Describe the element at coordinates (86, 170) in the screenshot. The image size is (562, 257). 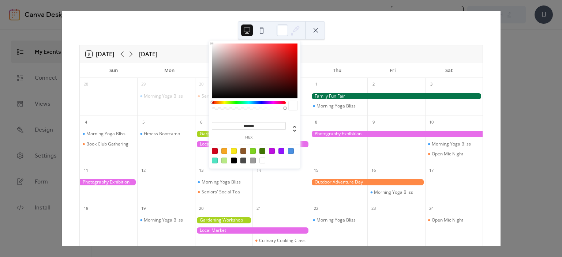
I see `div: 11` at that location.